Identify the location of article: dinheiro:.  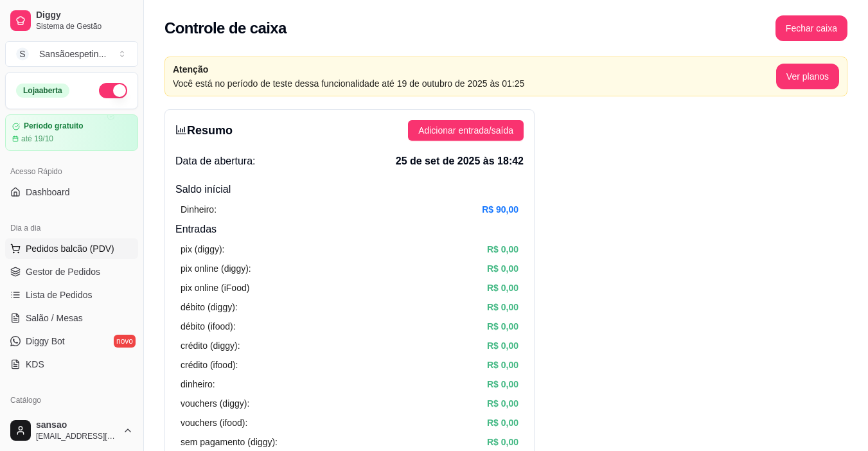
(198, 384).